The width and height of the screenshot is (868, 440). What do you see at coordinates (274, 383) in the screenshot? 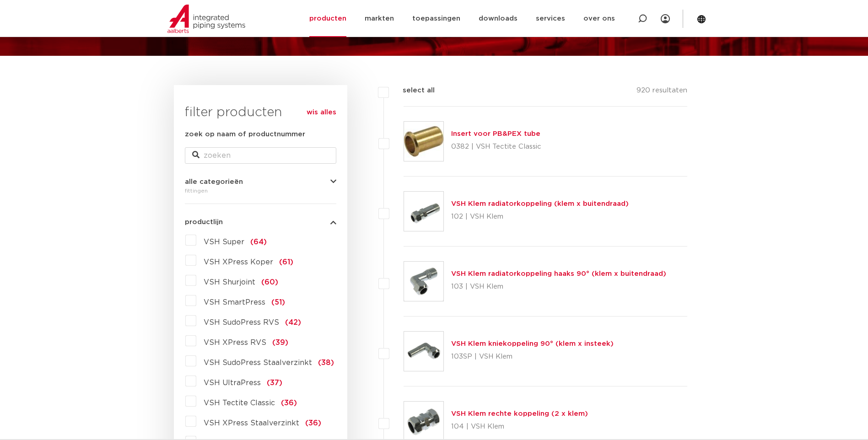
I see `span: (37)` at bounding box center [274, 383].